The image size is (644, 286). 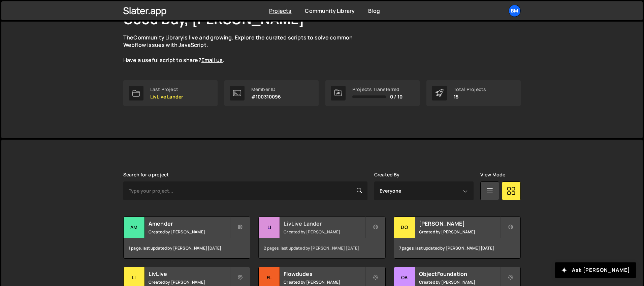 What do you see at coordinates (470, 97) in the screenshot?
I see `p: 15` at bounding box center [470, 97].